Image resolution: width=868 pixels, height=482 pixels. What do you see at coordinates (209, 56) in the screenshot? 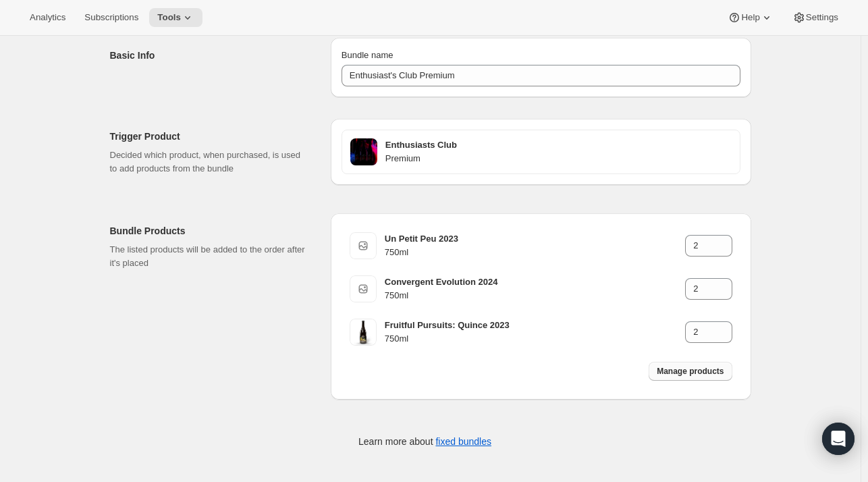
I see `h2: Basic Info` at bounding box center [209, 56].